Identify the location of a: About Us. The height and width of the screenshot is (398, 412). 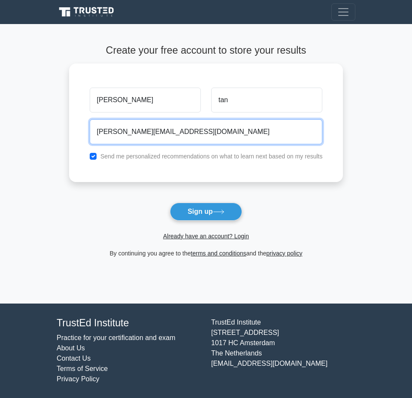
(71, 347).